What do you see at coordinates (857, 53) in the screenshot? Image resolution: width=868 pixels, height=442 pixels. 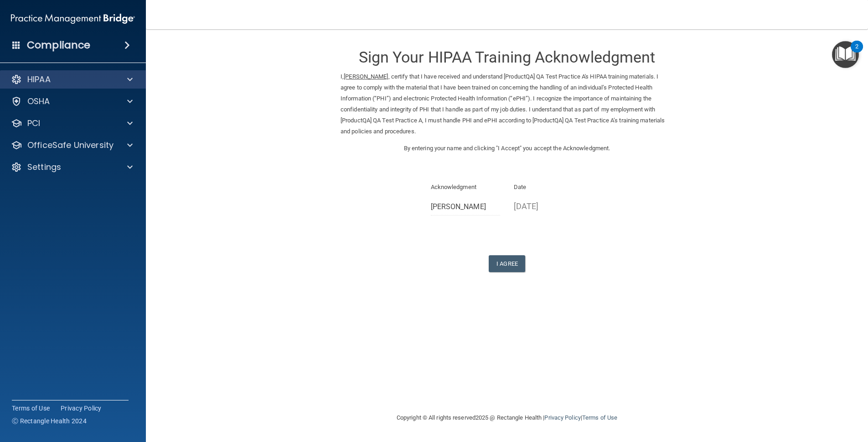 I see `div: 2` at bounding box center [857, 53].